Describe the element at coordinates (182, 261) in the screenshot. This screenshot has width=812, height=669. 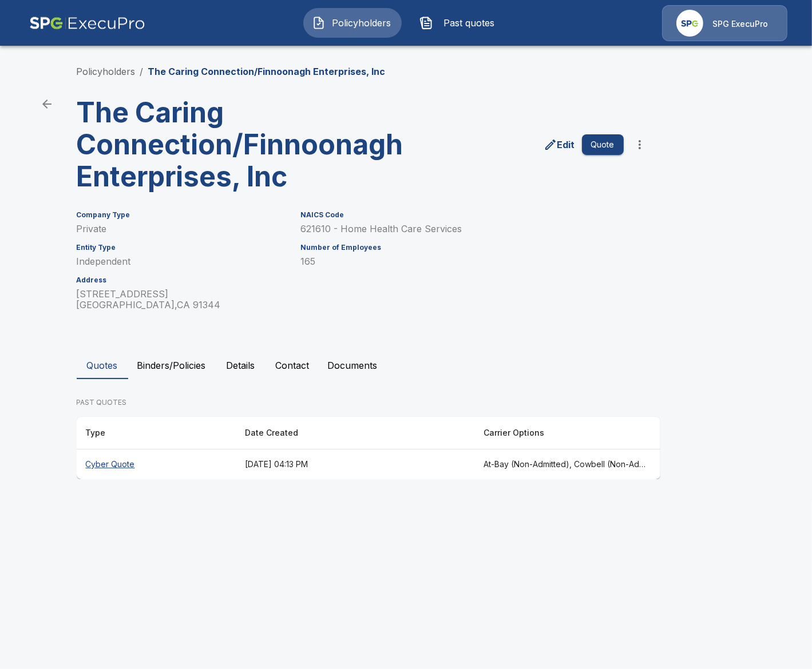
I see `p: Independent` at that location.